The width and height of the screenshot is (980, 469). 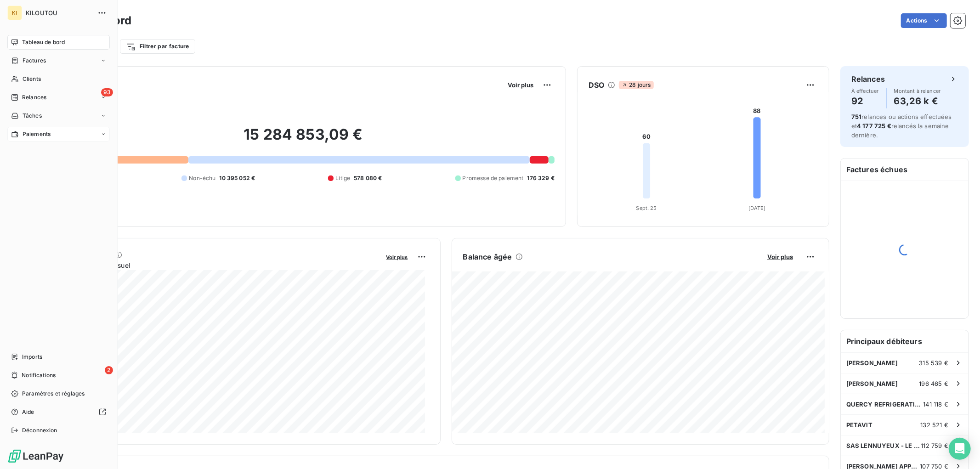 I want to click on span: 751, so click(x=856, y=116).